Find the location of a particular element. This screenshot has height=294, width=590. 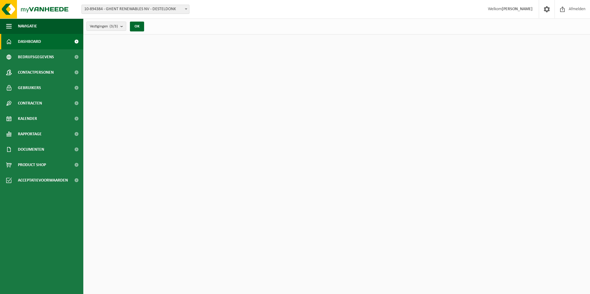

span: Documenten is located at coordinates (31, 150).